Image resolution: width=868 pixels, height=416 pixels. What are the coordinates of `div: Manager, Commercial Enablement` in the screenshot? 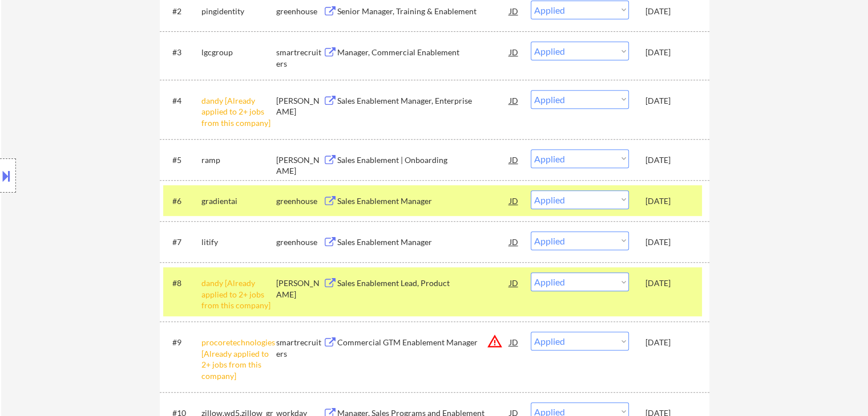 It's located at (423, 52).